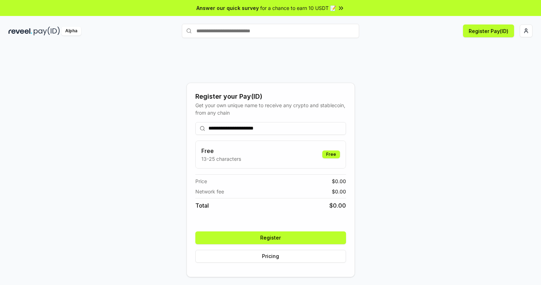 The height and width of the screenshot is (285, 541). What do you see at coordinates (271, 109) in the screenshot?
I see `div: Get your own unique name to receive any crypto and stablecoin, from any chain` at bounding box center [271, 109].